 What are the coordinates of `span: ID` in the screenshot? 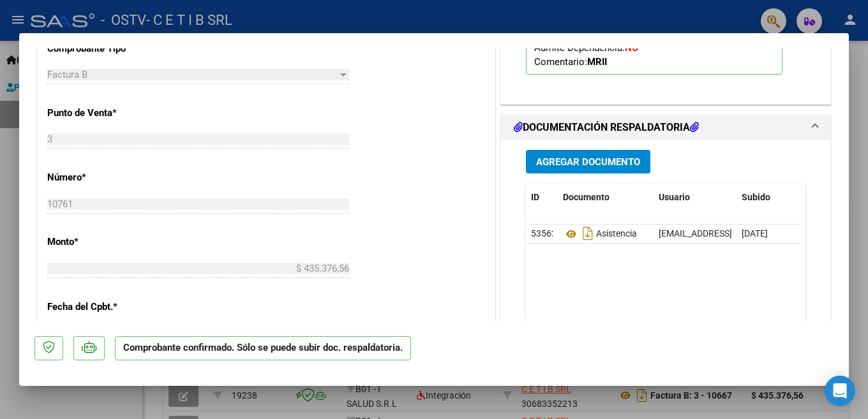 It's located at (535, 197).